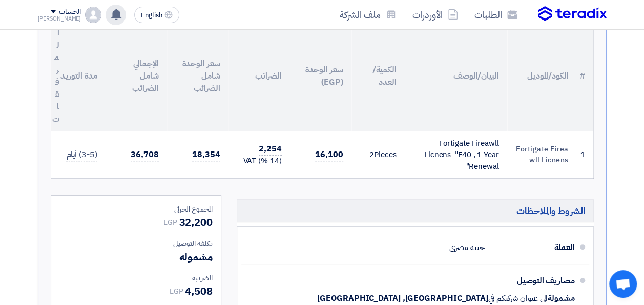 The image size is (644, 305). What do you see at coordinates (206, 155) in the screenshot?
I see `span: 18,354` at bounding box center [206, 155].